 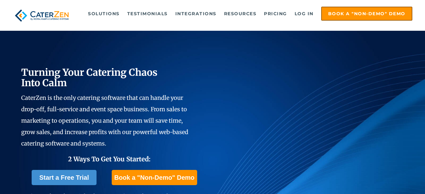 What do you see at coordinates (240, 14) in the screenshot?
I see `a: Resources` at bounding box center [240, 14].